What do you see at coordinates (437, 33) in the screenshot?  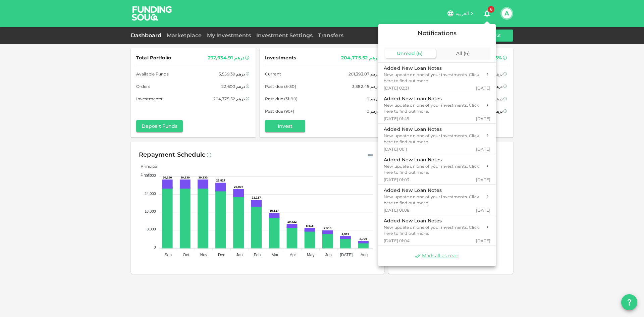 I see `span: Notifications` at bounding box center [437, 33].